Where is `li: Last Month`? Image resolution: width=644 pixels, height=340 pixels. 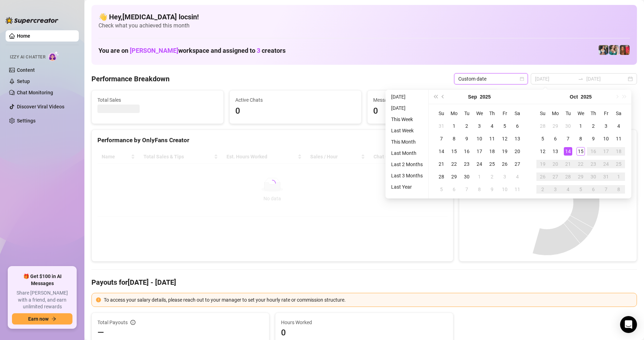 li: Last Month is located at coordinates (407, 153).